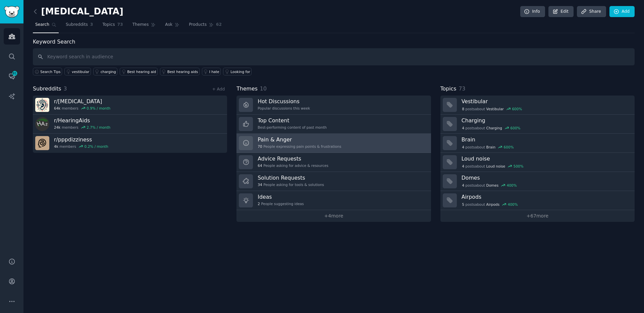  I want to click on div: charging, so click(108, 72).